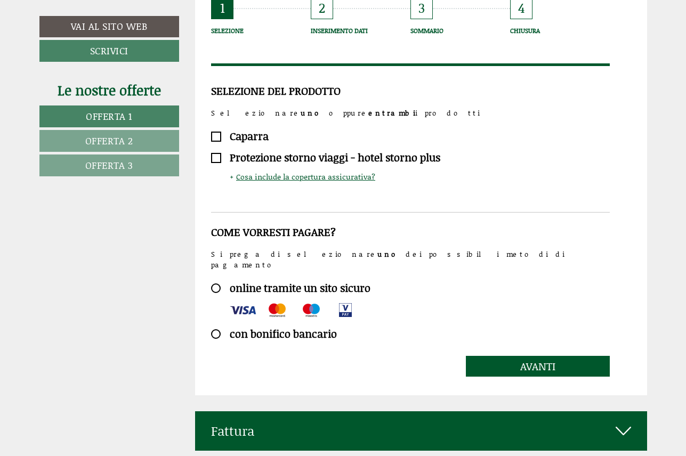 The image size is (686, 456). What do you see at coordinates (560, 30) in the screenshot?
I see `div: Chiusura` at bounding box center [560, 30].